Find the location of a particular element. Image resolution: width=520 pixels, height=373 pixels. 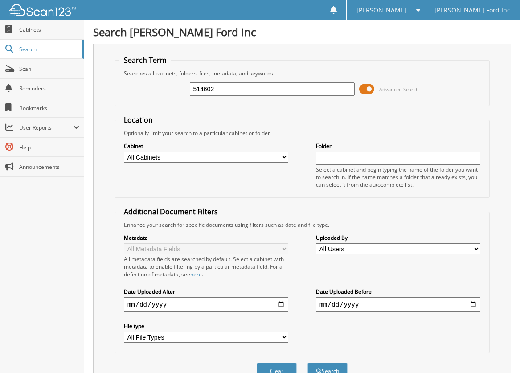

div: Optionally limit your search to a particular cabinet or folder is located at coordinates (302, 133).